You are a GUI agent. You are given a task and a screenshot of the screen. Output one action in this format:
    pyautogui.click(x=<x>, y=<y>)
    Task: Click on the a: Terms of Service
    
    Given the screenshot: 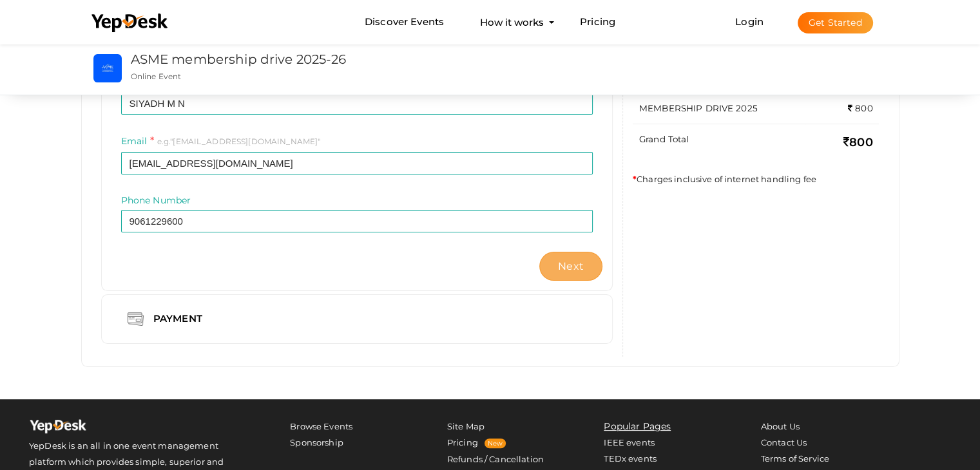 What is the action you would take?
    pyautogui.click(x=795, y=459)
    